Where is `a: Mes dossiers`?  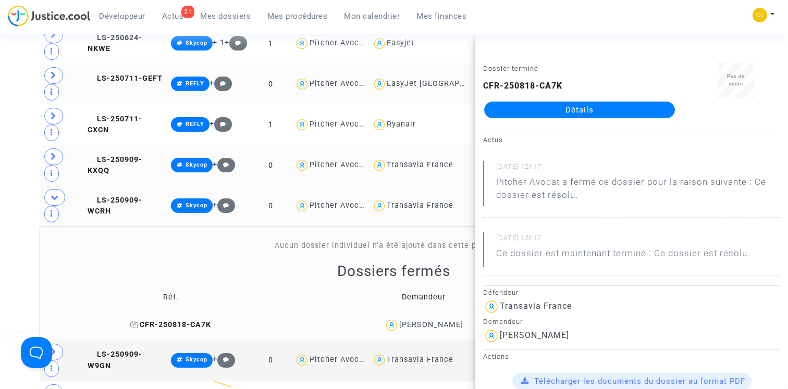
a: Mes dossiers is located at coordinates (225, 16).